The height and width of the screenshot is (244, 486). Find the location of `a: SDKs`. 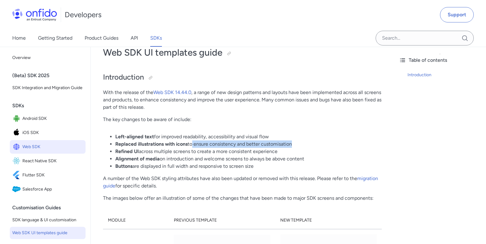

a: SDKs is located at coordinates (156, 38).